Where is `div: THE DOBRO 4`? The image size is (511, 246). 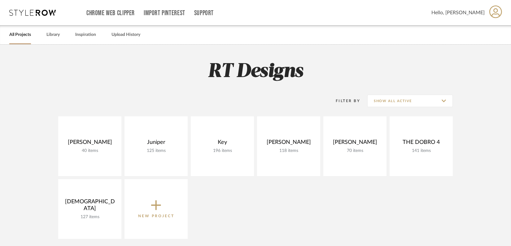 div: THE DOBRO 4 is located at coordinates (421, 144).